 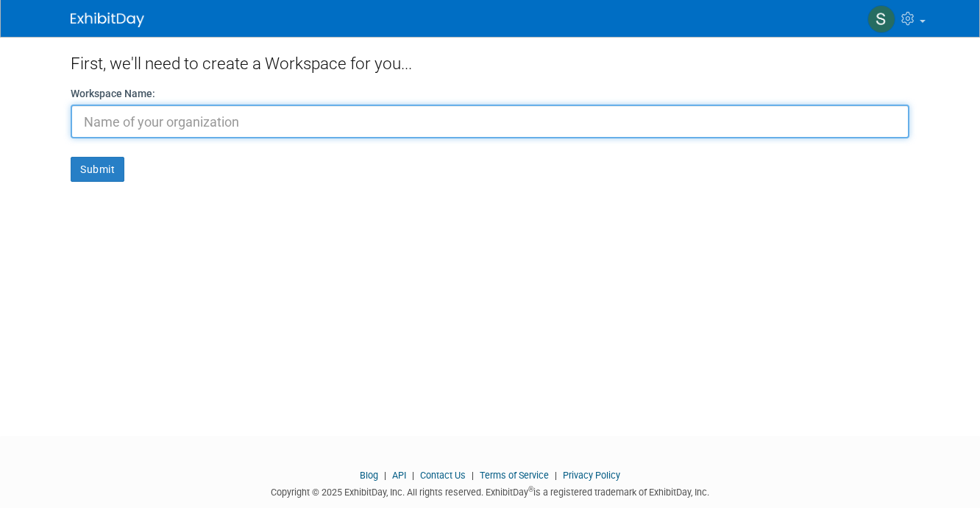 What do you see at coordinates (490, 121) in the screenshot?
I see `input: Name of your organization` at bounding box center [490, 121].